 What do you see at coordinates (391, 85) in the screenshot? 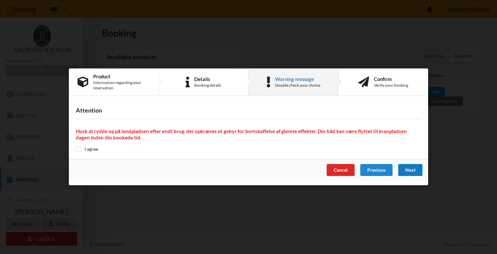
I see `div: Verify your booking` at bounding box center [391, 85].